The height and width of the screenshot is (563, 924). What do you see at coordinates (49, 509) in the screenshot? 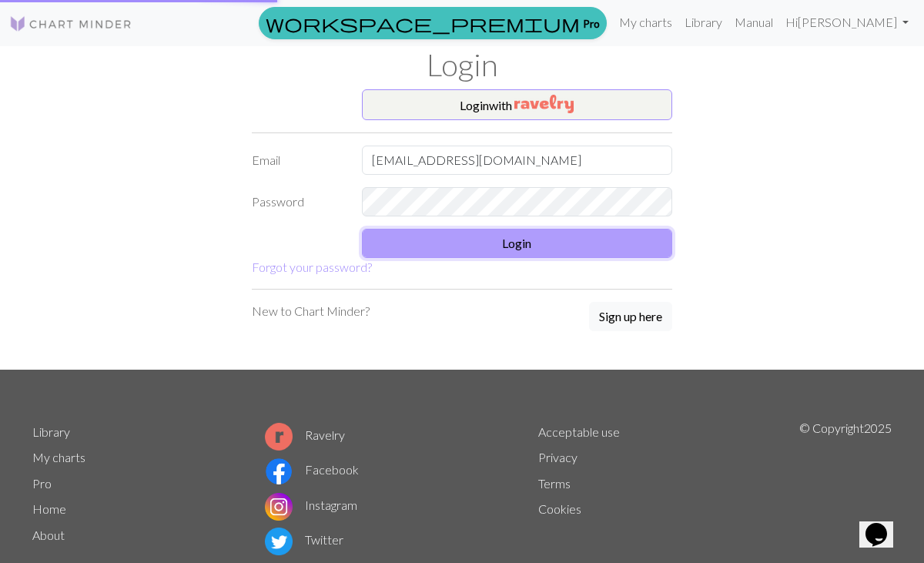
I see `a: Home` at bounding box center [49, 509].